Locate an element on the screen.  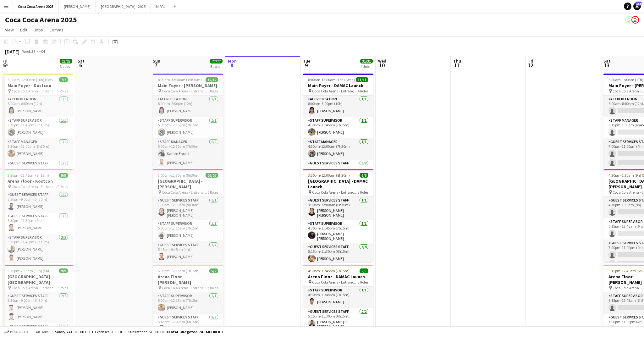
span: 13 is located at coordinates (607, 65).